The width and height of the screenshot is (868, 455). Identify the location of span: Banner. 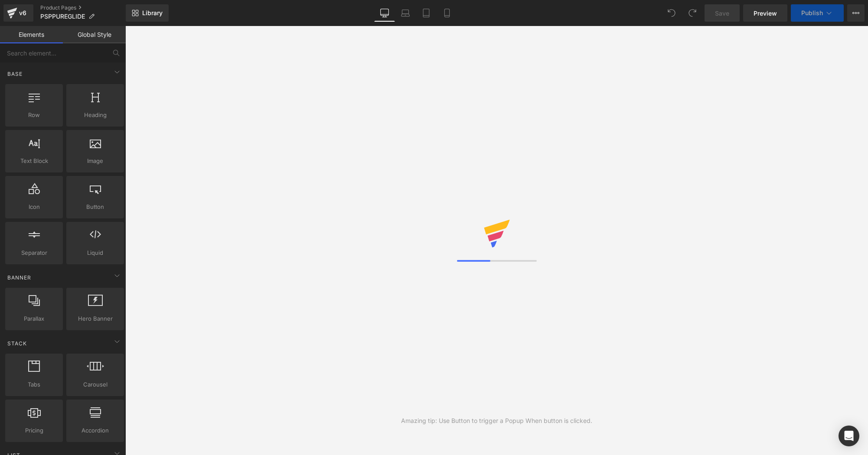
(19, 277).